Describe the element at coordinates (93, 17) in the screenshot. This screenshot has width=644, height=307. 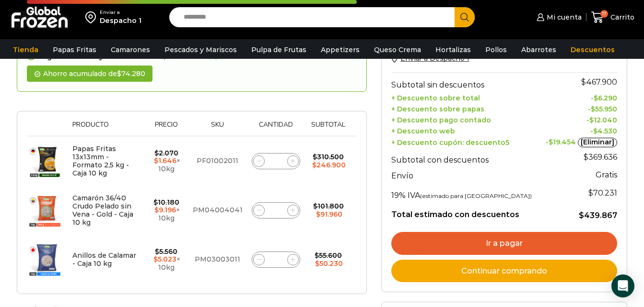
I see `img: address-field-icon.svg` at that location.